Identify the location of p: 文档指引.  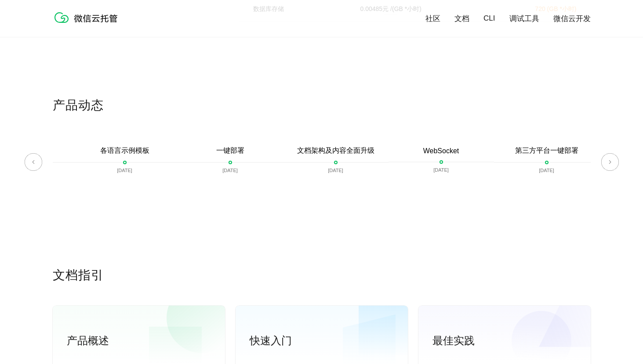
(322, 276).